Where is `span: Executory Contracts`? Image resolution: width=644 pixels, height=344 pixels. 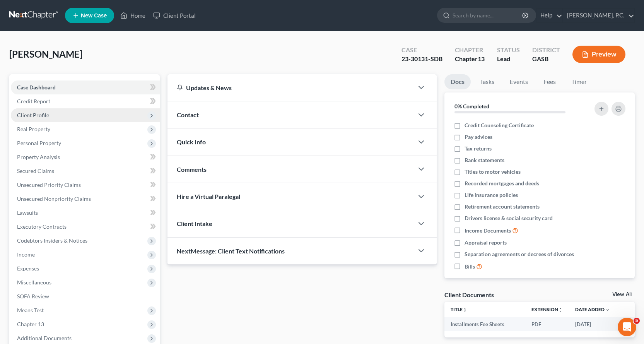 span: Executory Contracts is located at coordinates (42, 226).